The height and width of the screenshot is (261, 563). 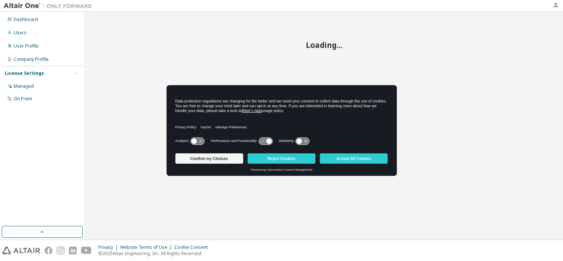 What do you see at coordinates (21, 250) in the screenshot?
I see `img: altair_logo.svg` at bounding box center [21, 250].